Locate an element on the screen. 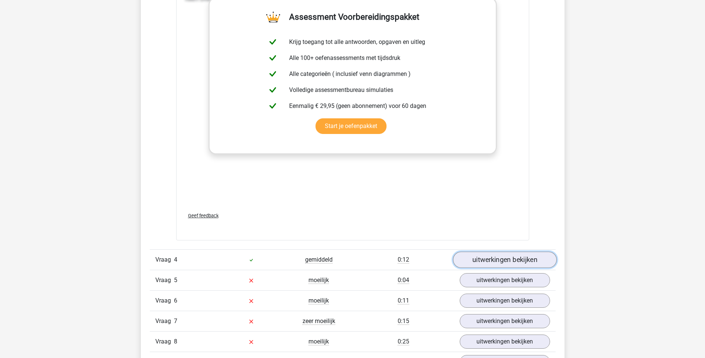  span: 4 is located at coordinates (176, 259).